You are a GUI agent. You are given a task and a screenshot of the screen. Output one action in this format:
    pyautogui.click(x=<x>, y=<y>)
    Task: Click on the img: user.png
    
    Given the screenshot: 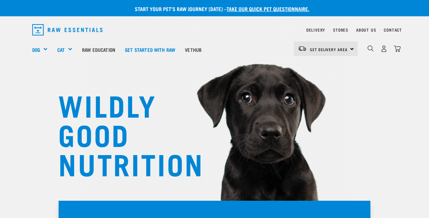 What is the action you would take?
    pyautogui.click(x=383, y=48)
    